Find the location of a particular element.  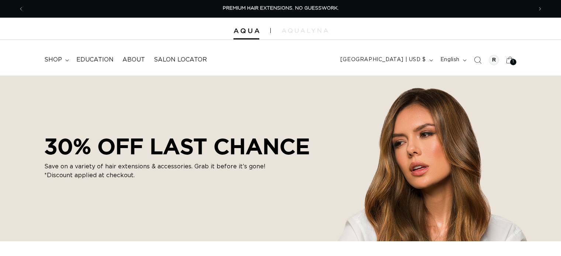

span: English is located at coordinates (450, 60).